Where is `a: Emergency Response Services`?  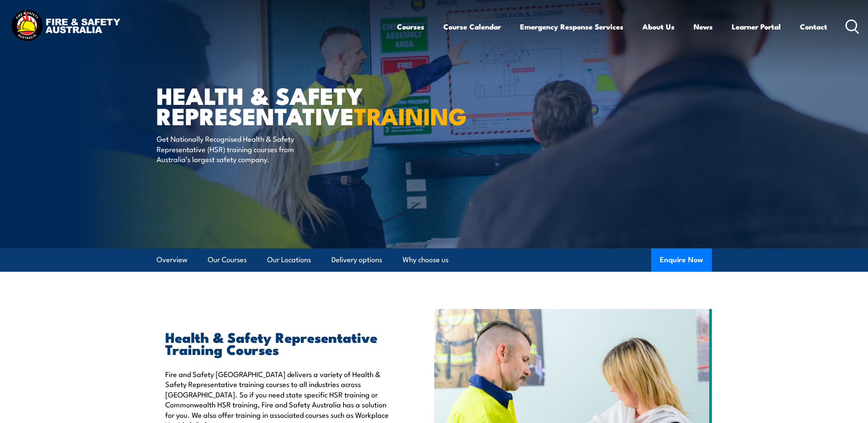 a: Emergency Response Services is located at coordinates (571, 26).